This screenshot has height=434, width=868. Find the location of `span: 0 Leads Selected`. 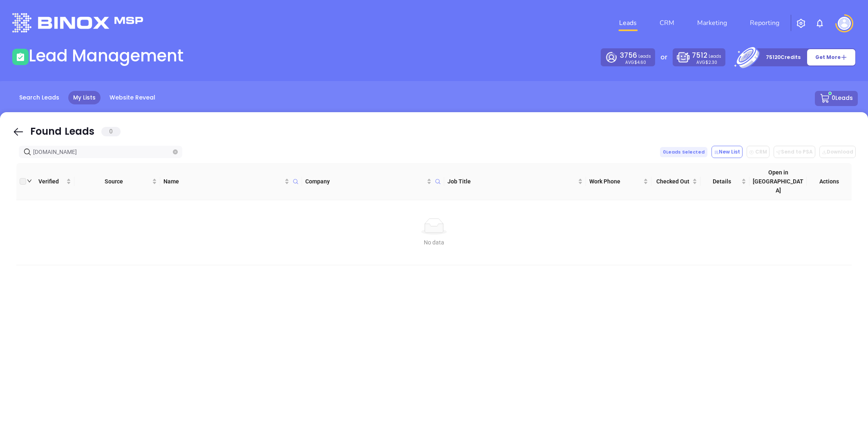

span: 0 Leads Selected is located at coordinates (684, 152).